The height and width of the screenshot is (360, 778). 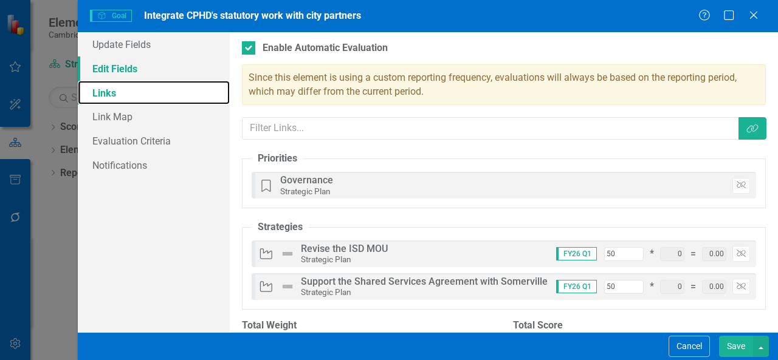 What do you see at coordinates (689, 346) in the screenshot?
I see `button: Cancel` at bounding box center [689, 346].